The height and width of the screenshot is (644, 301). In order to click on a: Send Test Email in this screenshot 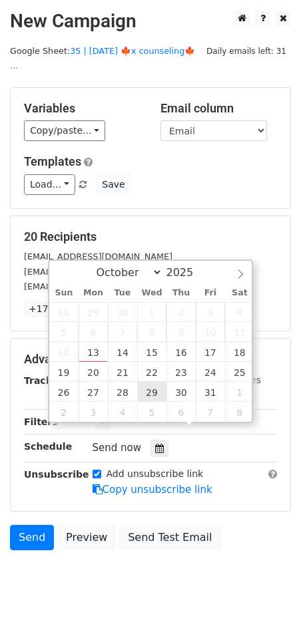, I will do `click(170, 537)`.